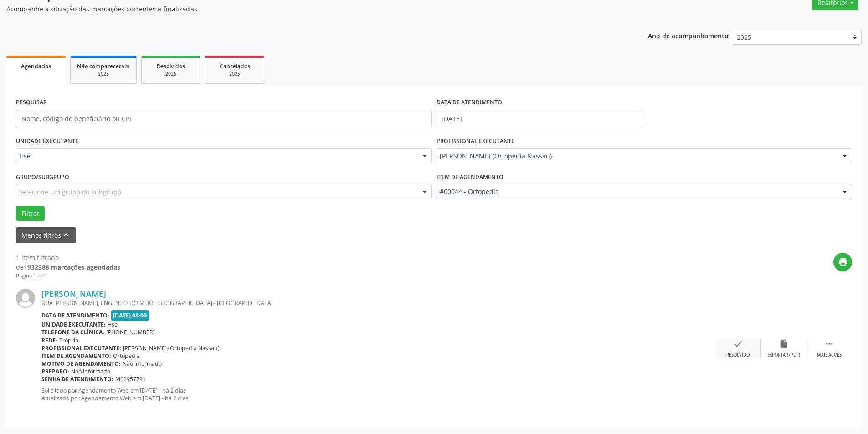 This screenshot has width=868, height=434. Describe the element at coordinates (31, 214) in the screenshot. I see `button: Filtrar` at that location.